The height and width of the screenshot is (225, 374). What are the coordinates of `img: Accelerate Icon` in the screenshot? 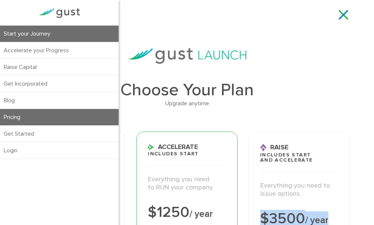 It's located at (151, 147).